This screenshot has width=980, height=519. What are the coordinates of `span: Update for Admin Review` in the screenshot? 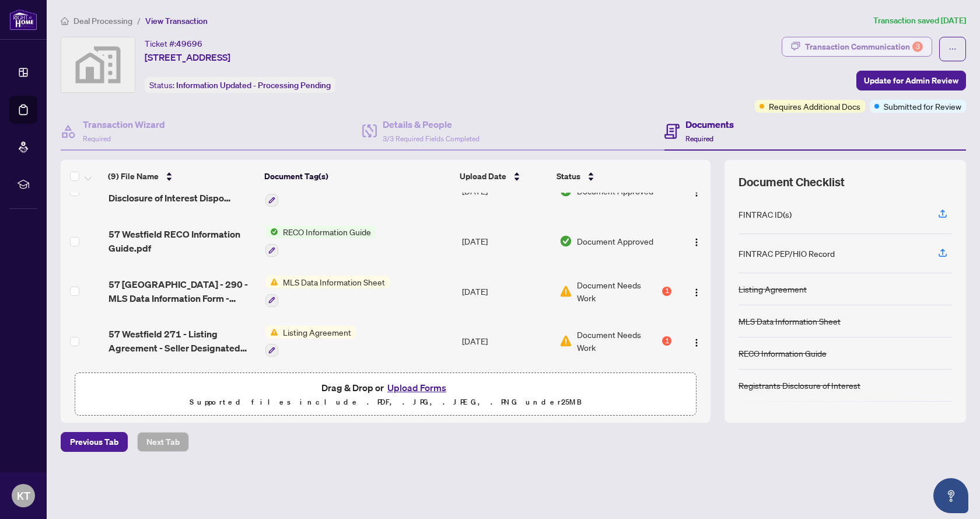 It's located at (911, 81).